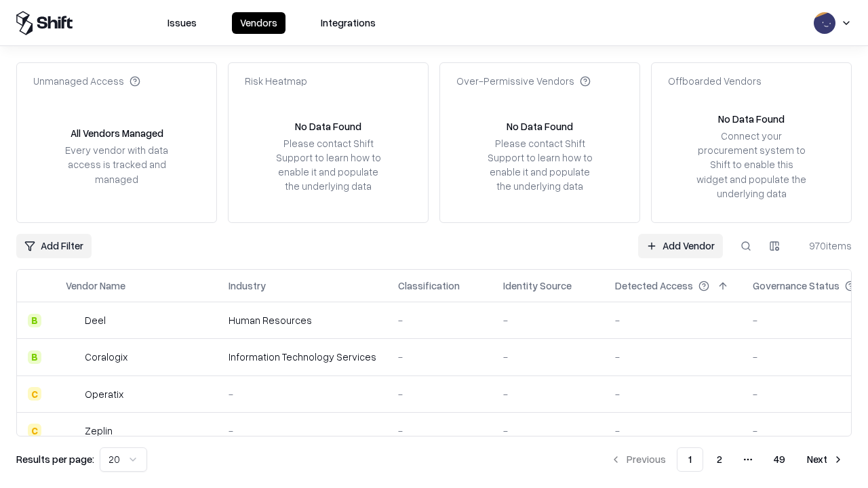  I want to click on div: All Vendors Managed, so click(116, 133).